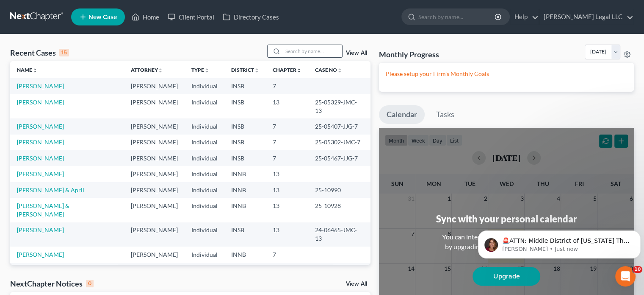  I want to click on div: Sync with your personal calendar, so click(506, 219).